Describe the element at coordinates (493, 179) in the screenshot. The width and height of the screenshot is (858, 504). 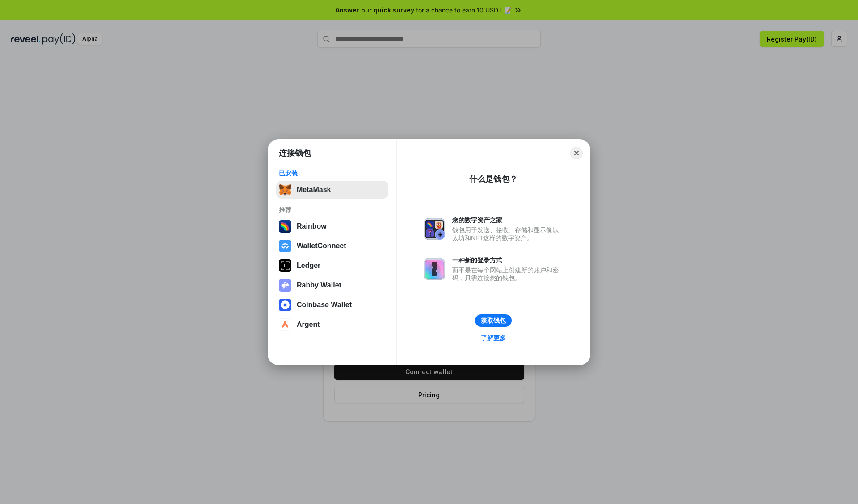
I see `div: 什么是钱包？` at that location.